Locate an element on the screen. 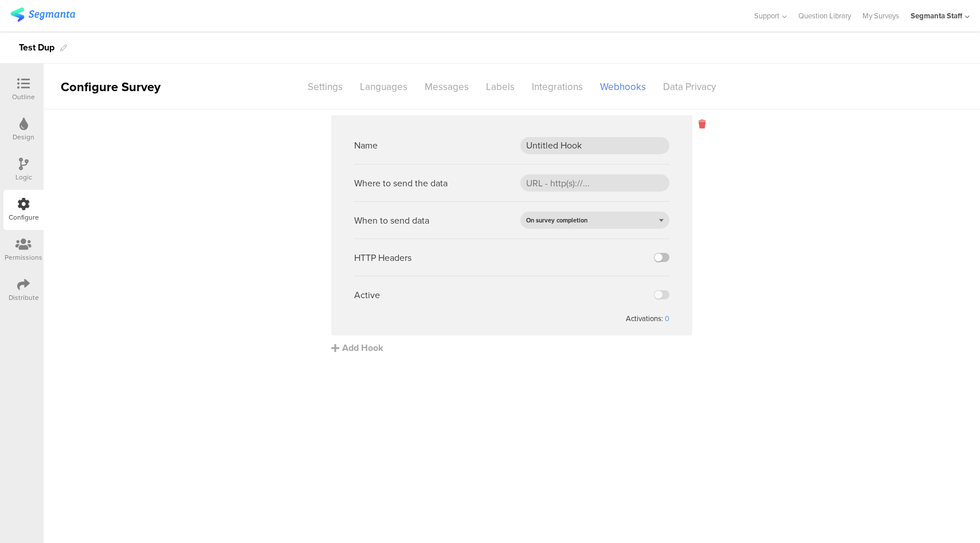 This screenshot has height=543, width=980. span: On survey completion is located at coordinates (557, 221).